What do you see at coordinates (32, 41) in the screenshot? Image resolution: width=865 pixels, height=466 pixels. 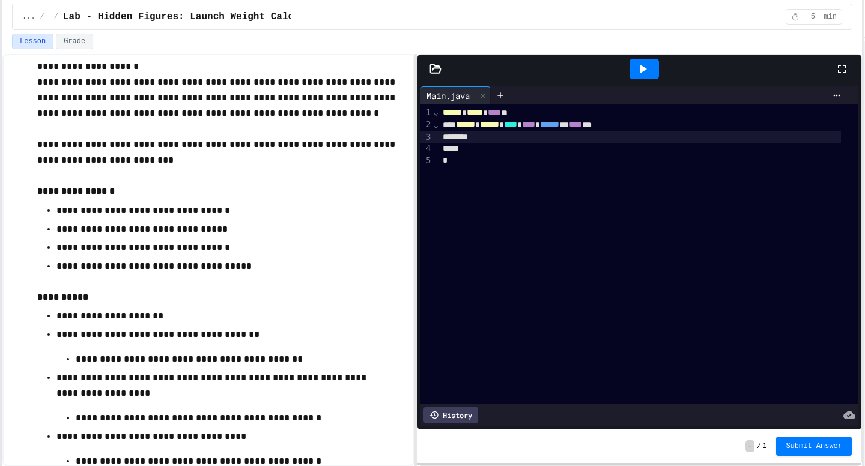 I see `button: Lesson` at bounding box center [32, 41].